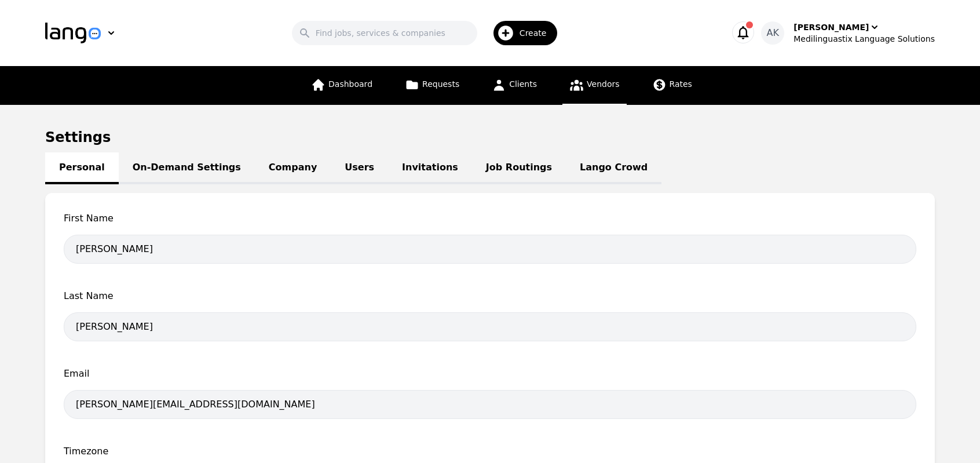 The width and height of the screenshot is (980, 463). Describe the element at coordinates (521, 33) in the screenshot. I see `button: Create` at that location.